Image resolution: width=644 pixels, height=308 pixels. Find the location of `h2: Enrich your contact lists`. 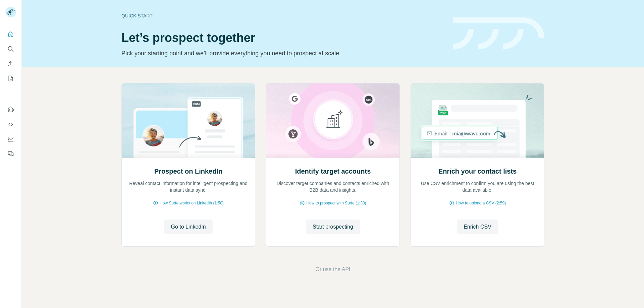

h2: Enrich your contact lists is located at coordinates (478, 171).